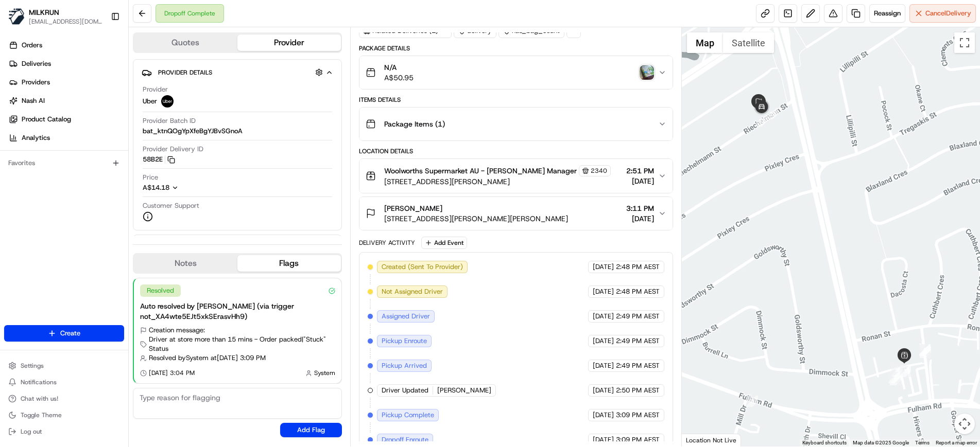 Image resolution: width=980 pixels, height=447 pixels. Describe the element at coordinates (242, 344) in the screenshot. I see `span: Driver at store more than 15 mins - Order packed | "Stuck" Status` at that location.